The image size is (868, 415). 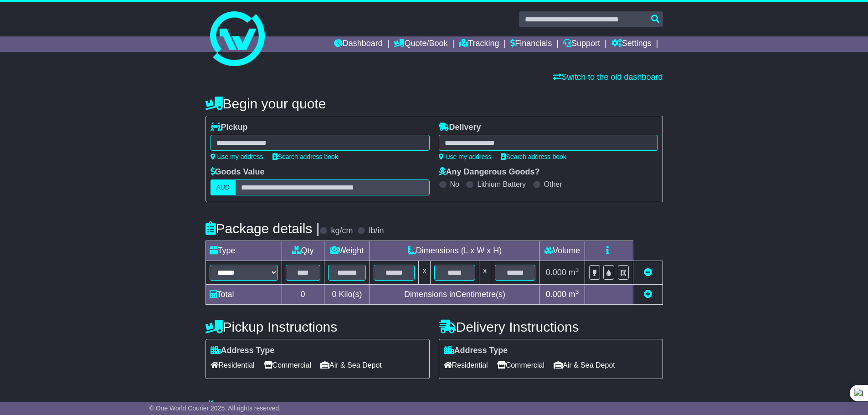 I want to click on td: Volume, so click(x=563, y=251).